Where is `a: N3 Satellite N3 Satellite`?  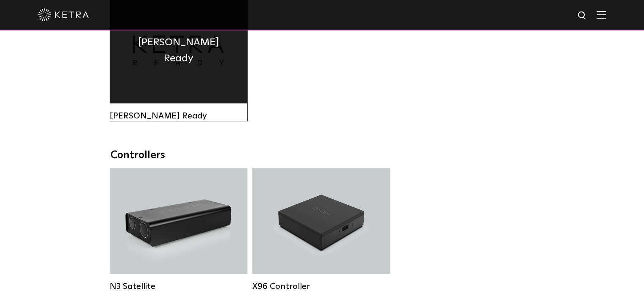
a: N3 Satellite N3 Satellite is located at coordinates (178, 230).